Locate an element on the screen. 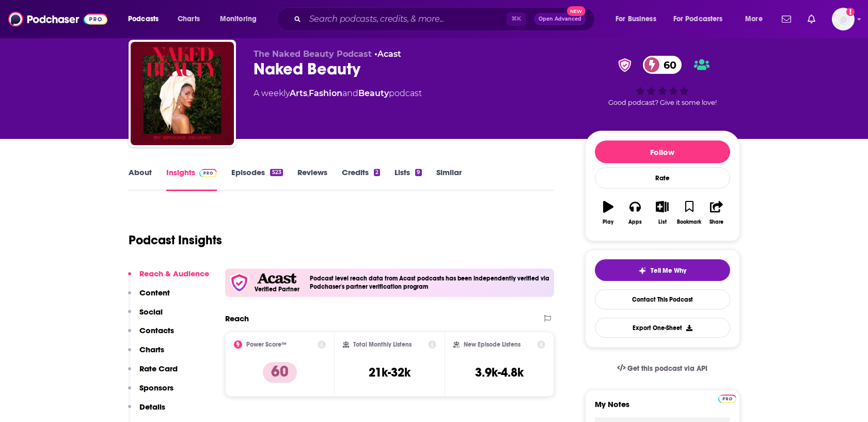 This screenshot has width=868, height=422. p: Contacts is located at coordinates (156, 330).